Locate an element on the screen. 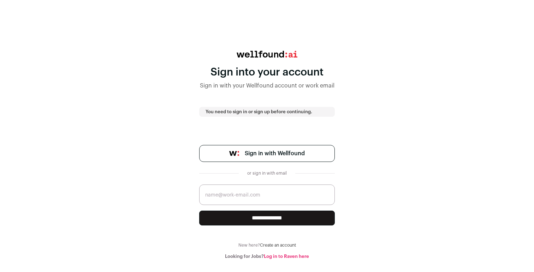 This screenshot has width=534, height=272. p: You need to sign in or sign up before continuing. is located at coordinates (267, 112).